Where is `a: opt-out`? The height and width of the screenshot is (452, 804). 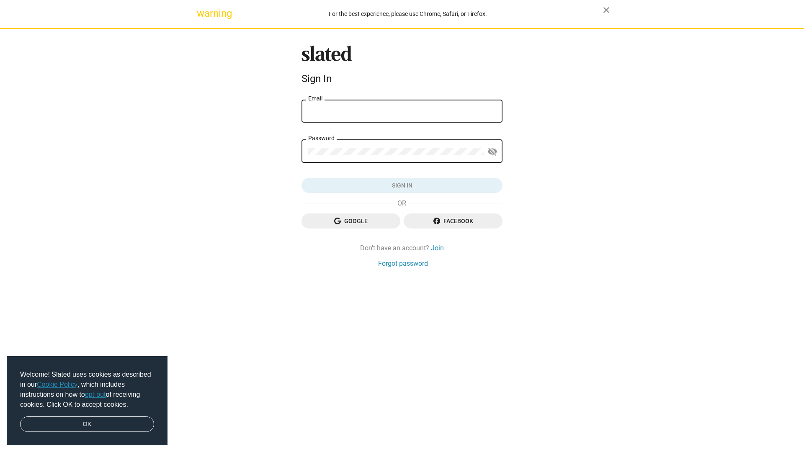 a: opt-out is located at coordinates (95, 394).